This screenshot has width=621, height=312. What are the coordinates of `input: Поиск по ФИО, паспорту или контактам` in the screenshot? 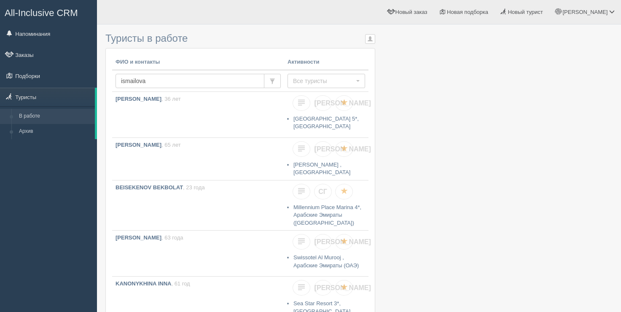 It's located at (190, 81).